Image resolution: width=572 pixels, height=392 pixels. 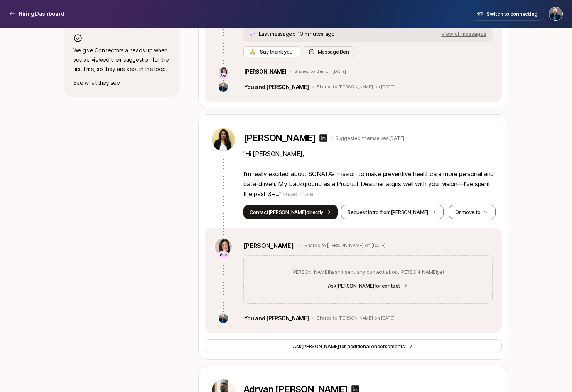 I want to click on span: Ask for additional endorsements, so click(x=349, y=347).